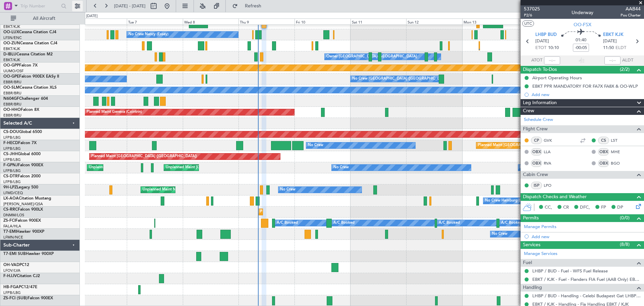 The image size is (644, 306). Describe the element at coordinates (24, 209) in the screenshot. I see `a: CS-RRCFalcon 900LX` at that location.